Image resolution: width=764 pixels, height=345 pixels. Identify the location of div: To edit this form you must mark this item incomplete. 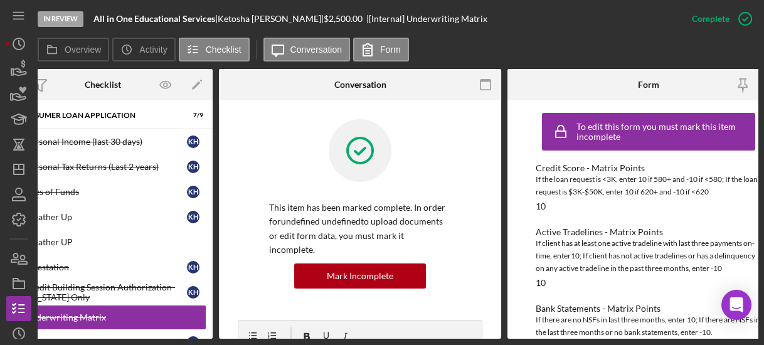
(664, 132).